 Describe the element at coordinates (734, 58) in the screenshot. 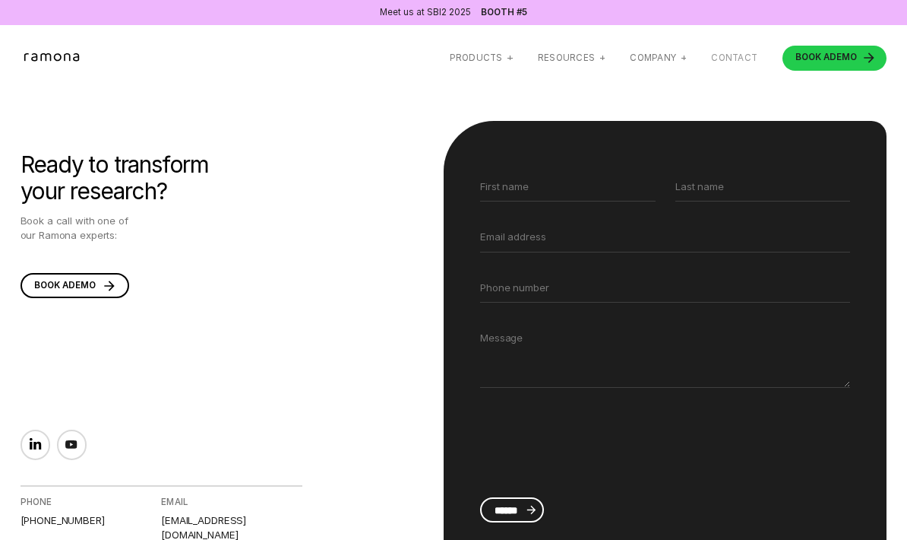

I see `a: Contact` at that location.